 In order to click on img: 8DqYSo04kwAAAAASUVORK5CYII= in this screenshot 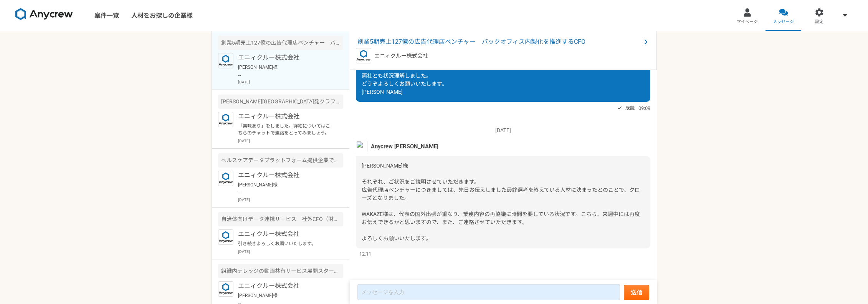, I will do `click(44, 14)`.